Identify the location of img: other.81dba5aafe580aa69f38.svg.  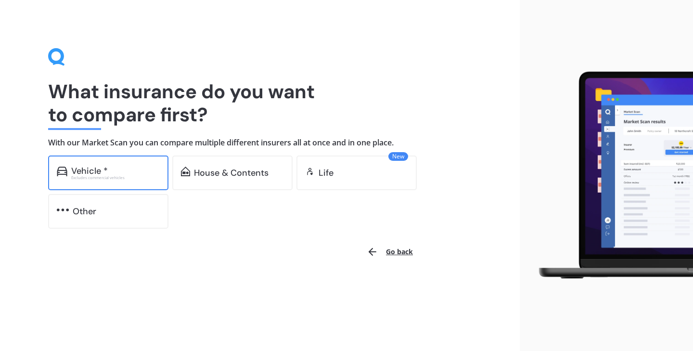
(63, 210).